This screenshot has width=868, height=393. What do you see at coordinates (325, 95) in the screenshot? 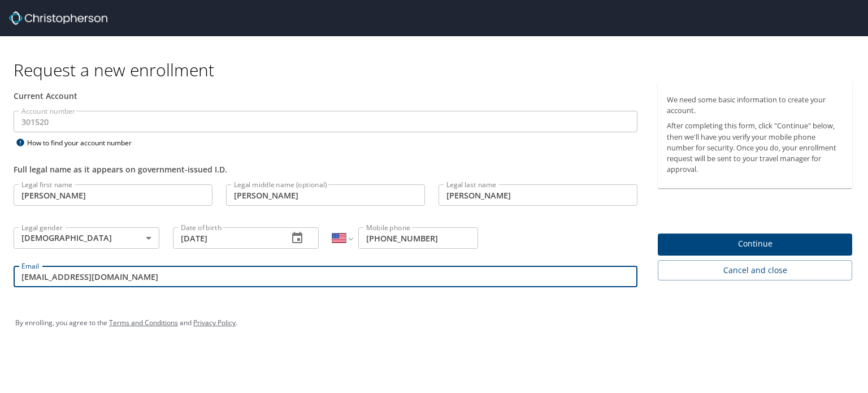
I see `div: Current Account` at bounding box center [325, 95].